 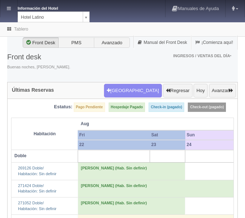 What do you see at coordinates (223, 91) in the screenshot?
I see `button: Avanzar` at bounding box center [223, 91].